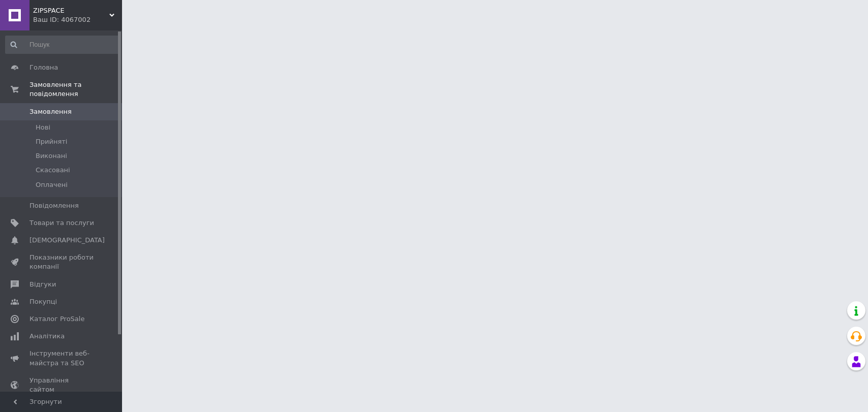 This screenshot has width=868, height=412. I want to click on span: Замовлення, so click(50, 112).